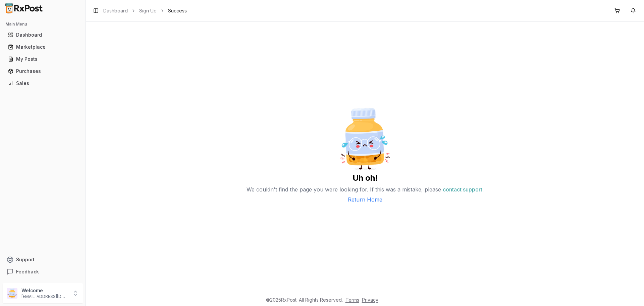 Image resolution: width=644 pixels, height=306 pixels. I want to click on a: My Posts, so click(43, 59).